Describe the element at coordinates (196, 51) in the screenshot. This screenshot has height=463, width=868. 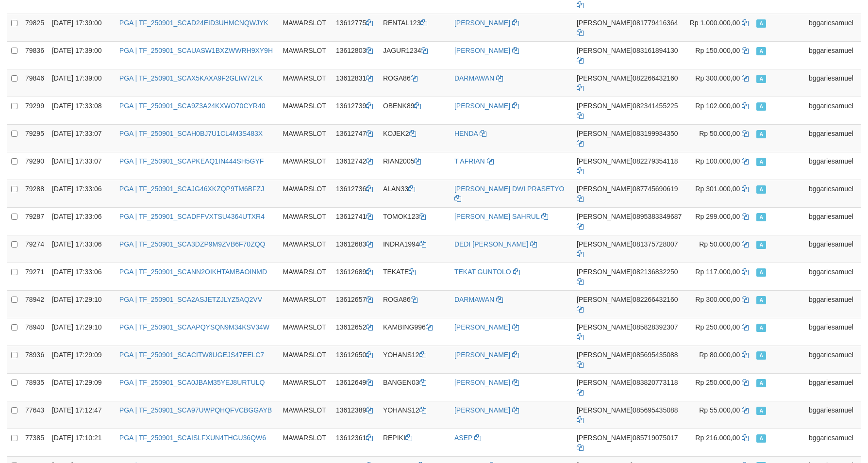
I see `a: PGA | TF_250901_SCAUASW1BXZWWRH9XY9H` at that location.